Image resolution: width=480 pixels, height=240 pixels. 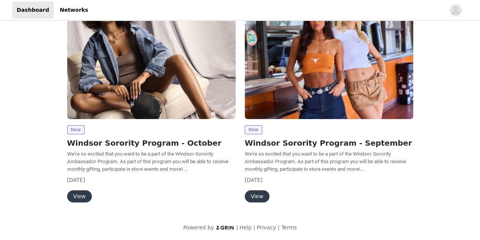 What do you see at coordinates (152, 143) in the screenshot?
I see `h2: Windsor Sorority Program - October` at bounding box center [152, 143].